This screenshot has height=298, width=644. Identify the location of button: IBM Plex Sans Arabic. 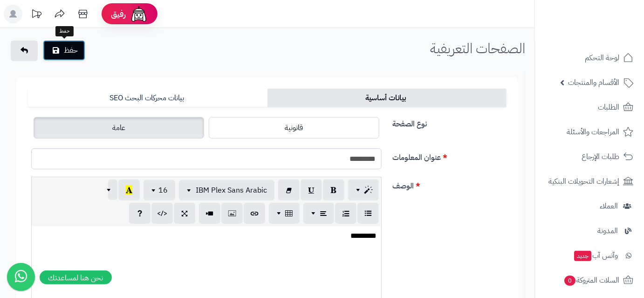
(227, 190).